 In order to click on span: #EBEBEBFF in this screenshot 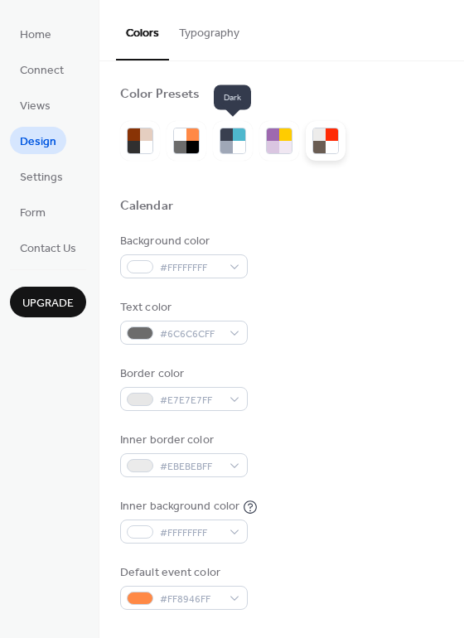, I will do `click(191, 466)`.